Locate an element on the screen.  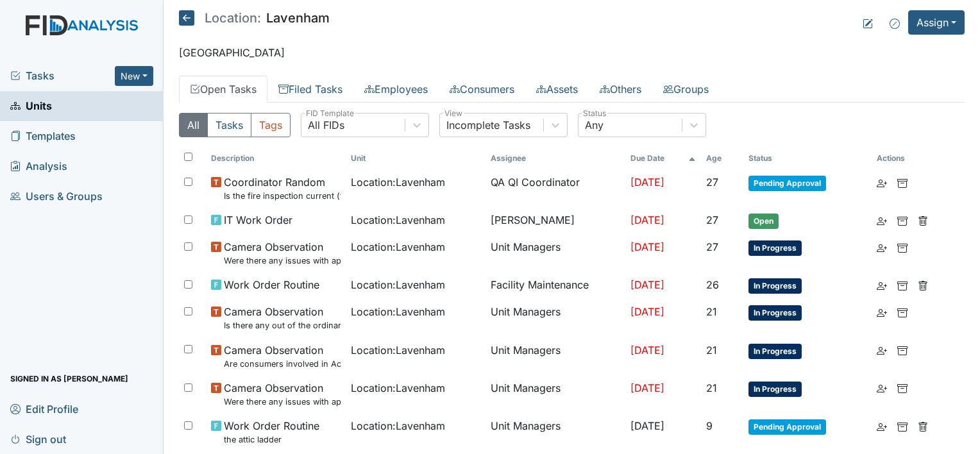
span: Users & Groups is located at coordinates (56, 197).